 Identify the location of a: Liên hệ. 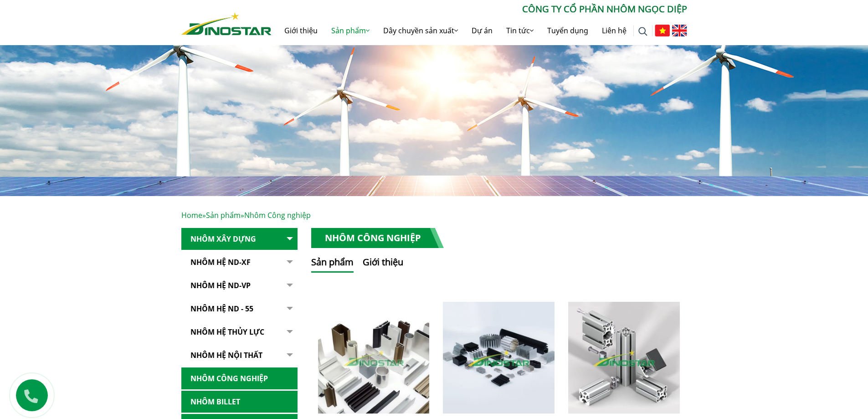
(614, 30).